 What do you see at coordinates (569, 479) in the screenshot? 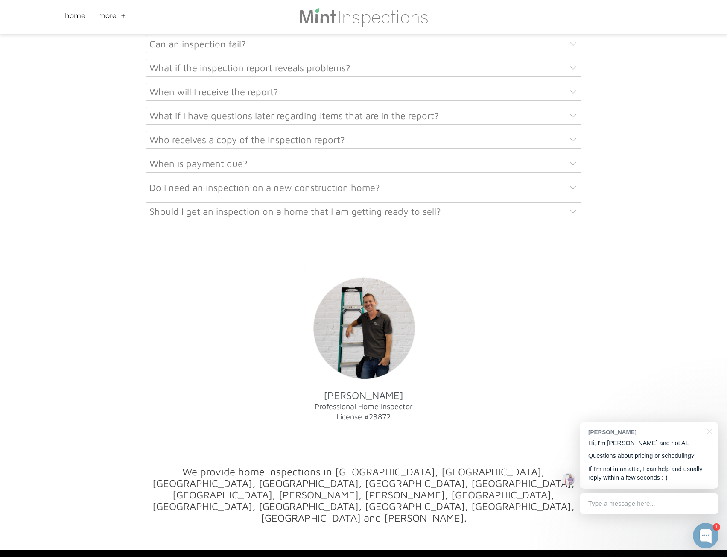
I see `img: Josh Molleur` at bounding box center [569, 479].